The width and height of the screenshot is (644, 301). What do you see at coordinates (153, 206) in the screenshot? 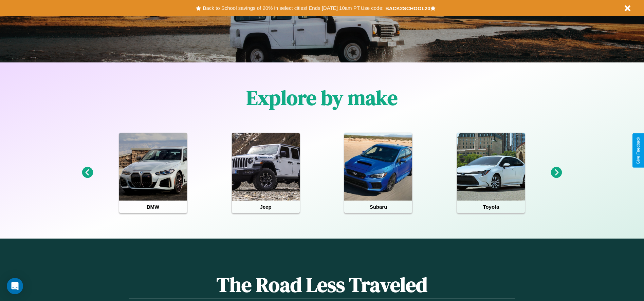
I see `h4: BMW` at bounding box center [153, 206].